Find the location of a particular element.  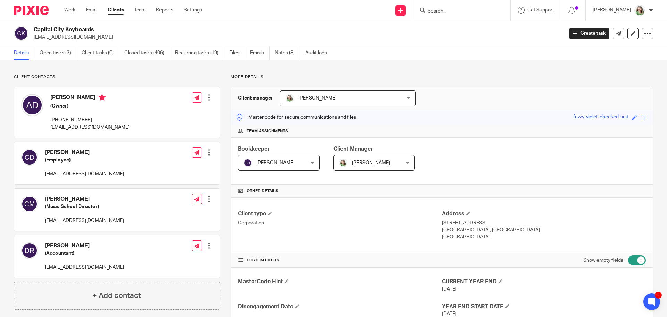

span: Team assignments is located at coordinates (267, 131).